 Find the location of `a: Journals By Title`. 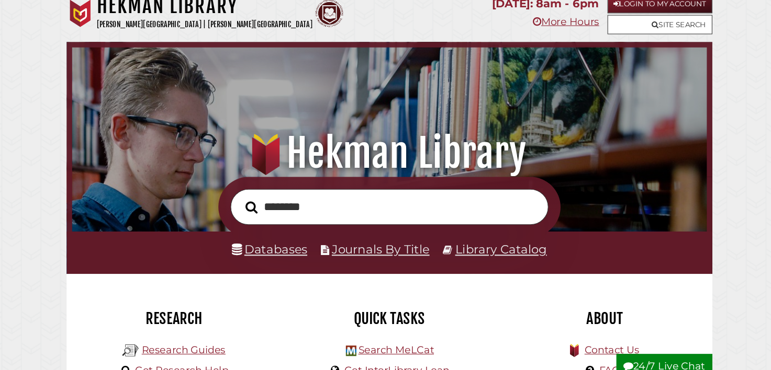

a: Journals By Title is located at coordinates (377, 247).